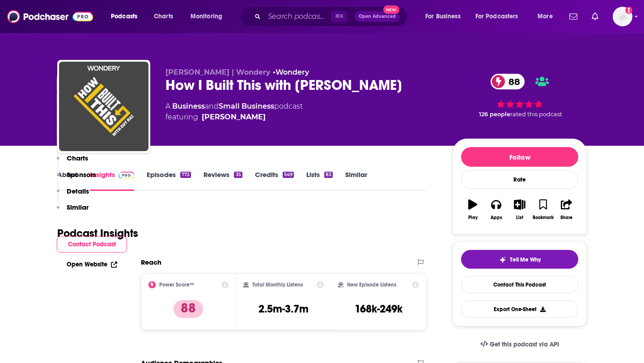 The image size is (644, 363). Describe the element at coordinates (496, 209) in the screenshot. I see `button: Apps` at that location.